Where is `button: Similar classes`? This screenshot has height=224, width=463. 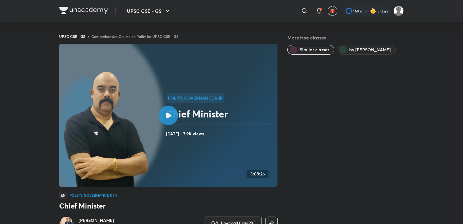 button: Similar classes is located at coordinates (311, 50).